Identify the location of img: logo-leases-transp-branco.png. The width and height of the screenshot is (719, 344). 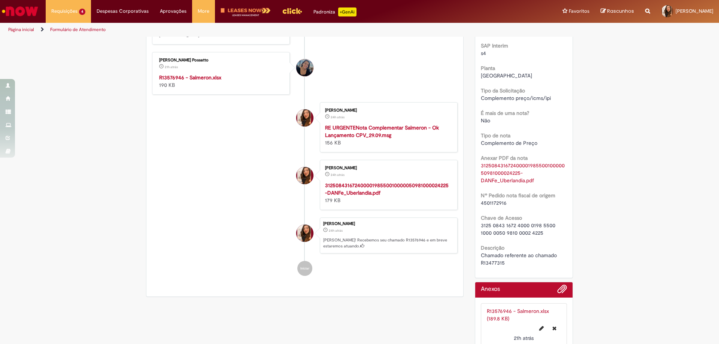
(246, 12).